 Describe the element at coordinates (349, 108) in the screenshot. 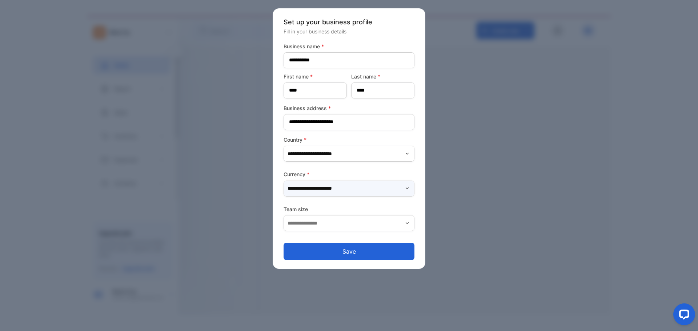

I see `label: Business address` at that location.